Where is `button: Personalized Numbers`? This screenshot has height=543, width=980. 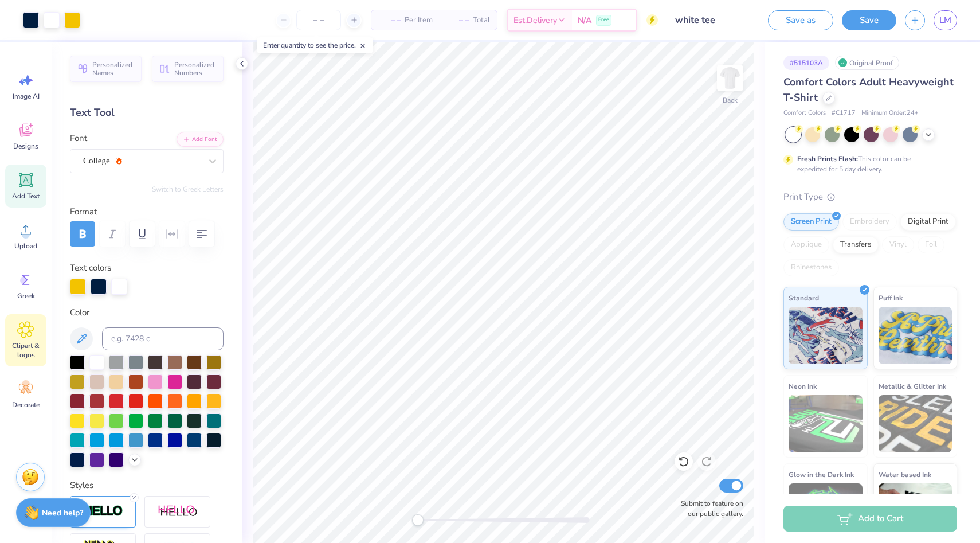
button: Personalized Numbers is located at coordinates (187, 68).